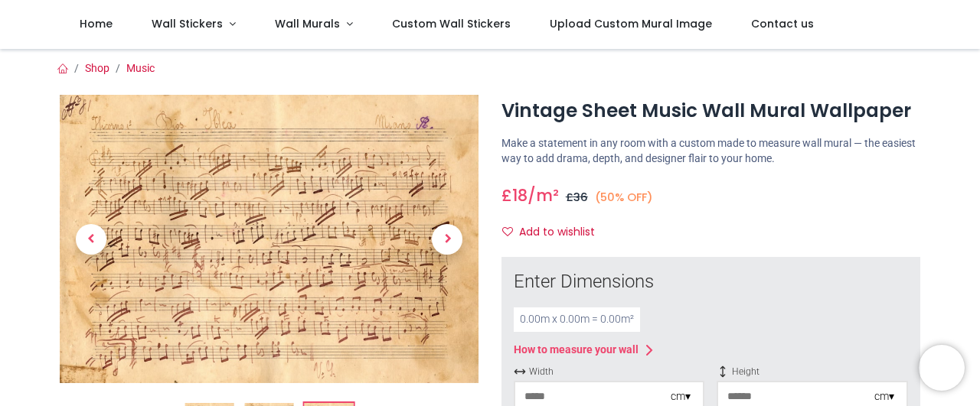 This screenshot has width=980, height=406. I want to click on span: Home, so click(95, 23).